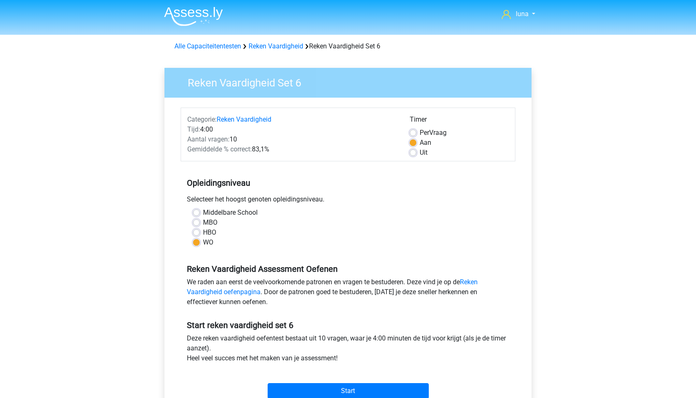 This screenshot has width=696, height=398. I want to click on h3: Reken Vaardigheid Set 6, so click(351, 81).